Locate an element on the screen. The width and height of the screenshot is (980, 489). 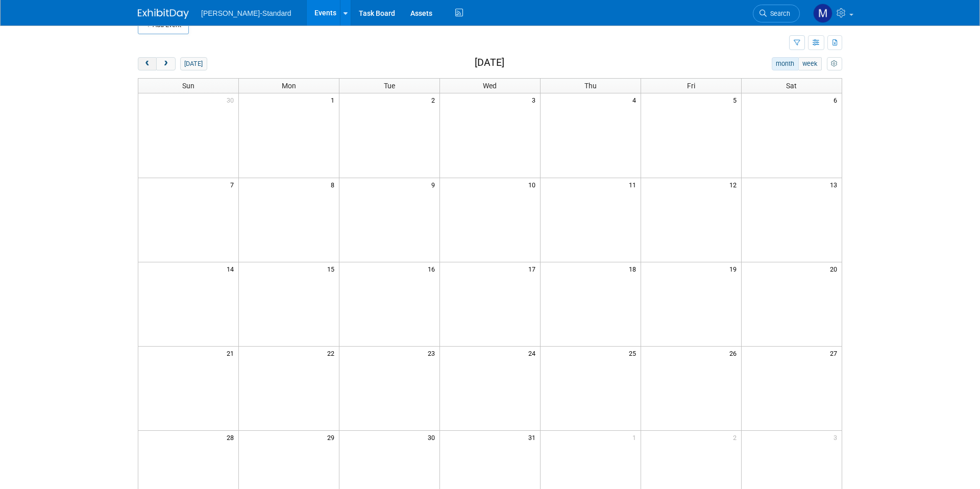
span: 17 is located at coordinates (534, 268).